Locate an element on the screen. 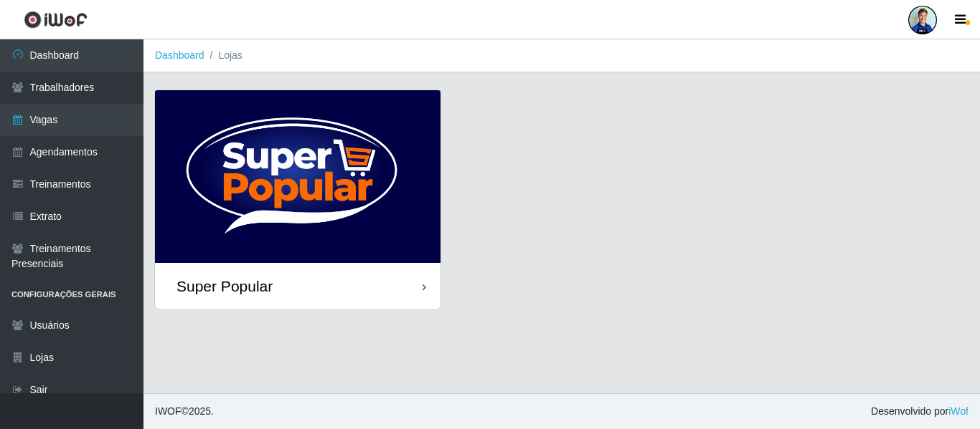  a: Dashboard is located at coordinates (179, 56).